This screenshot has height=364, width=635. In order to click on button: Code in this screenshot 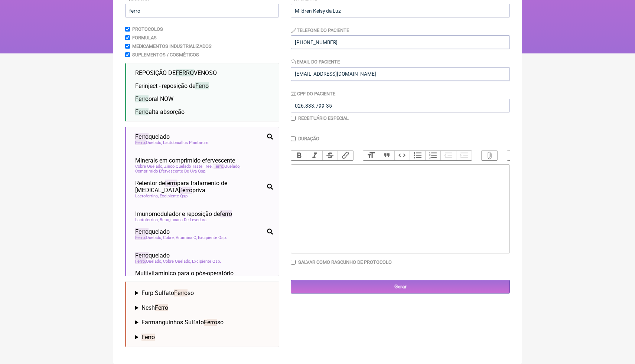, I will do `click(402, 155)`.